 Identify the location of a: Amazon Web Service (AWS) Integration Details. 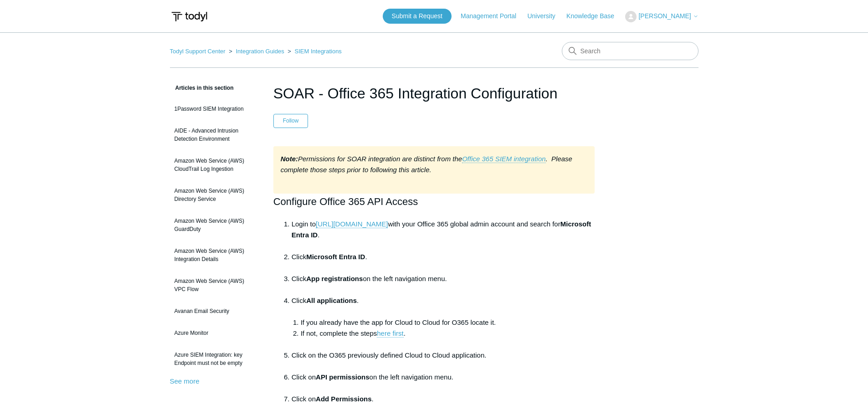
(214, 256).